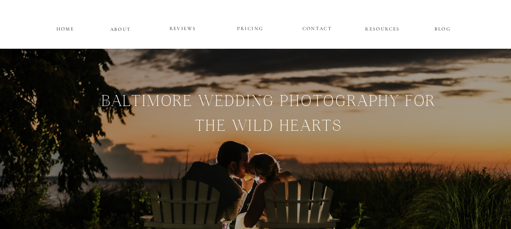  I want to click on p: HOME, so click(65, 28).